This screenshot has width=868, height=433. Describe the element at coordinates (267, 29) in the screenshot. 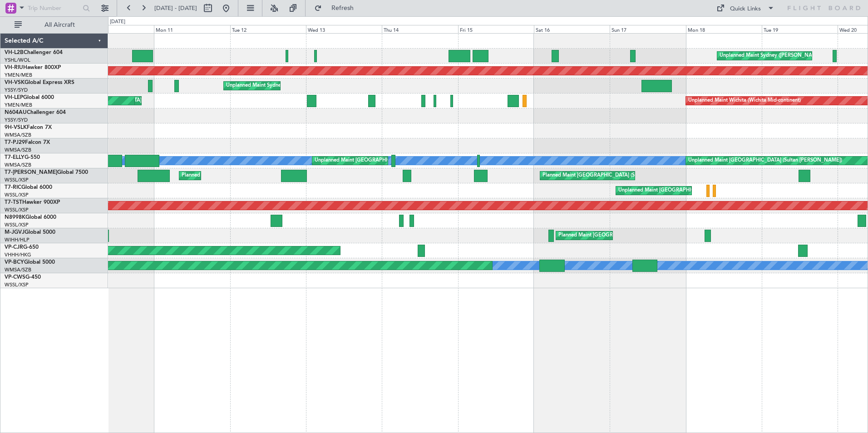

I see `div: Tue 12` at that location.